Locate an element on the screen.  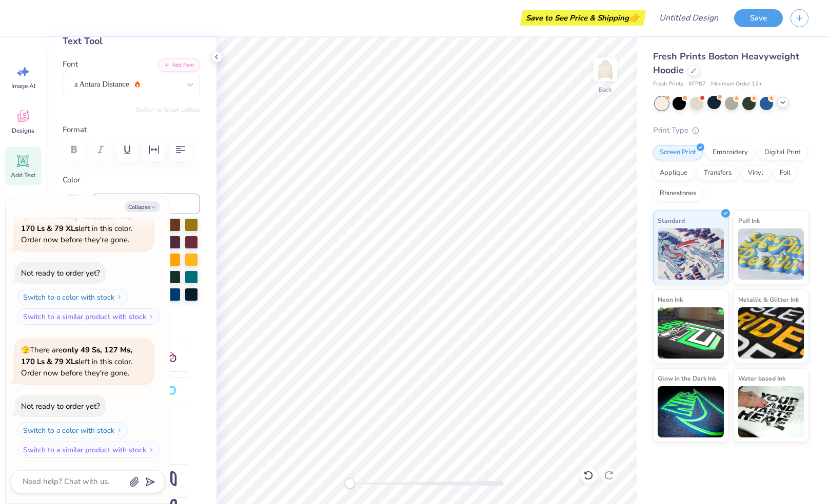
span: Fresh Prints is located at coordinates (668, 84).